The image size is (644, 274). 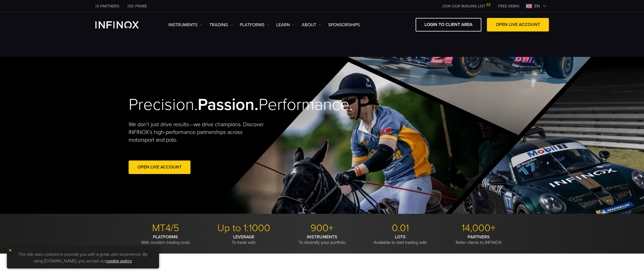 I want to click on a: Open Live Account, so click(x=159, y=167).